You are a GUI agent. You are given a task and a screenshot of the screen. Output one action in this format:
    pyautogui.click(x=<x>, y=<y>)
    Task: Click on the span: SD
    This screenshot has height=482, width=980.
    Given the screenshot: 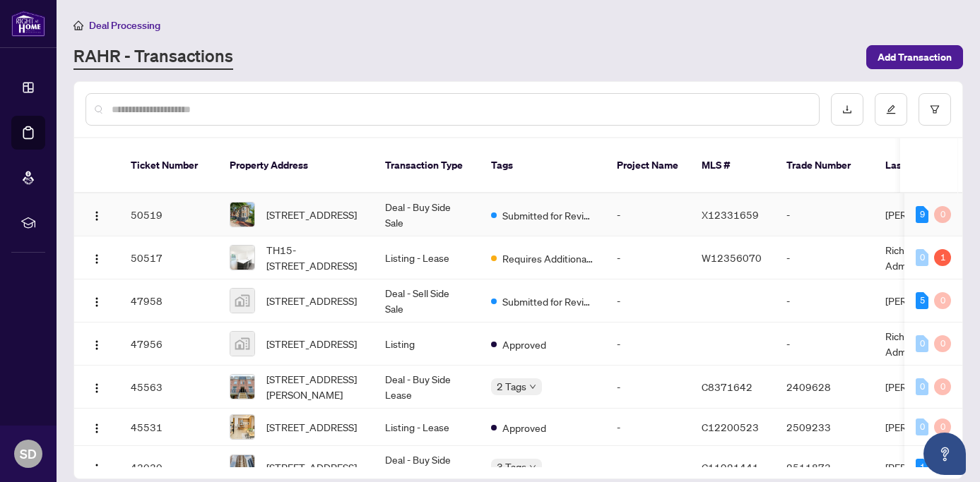 What is the action you would take?
    pyautogui.click(x=28, y=454)
    